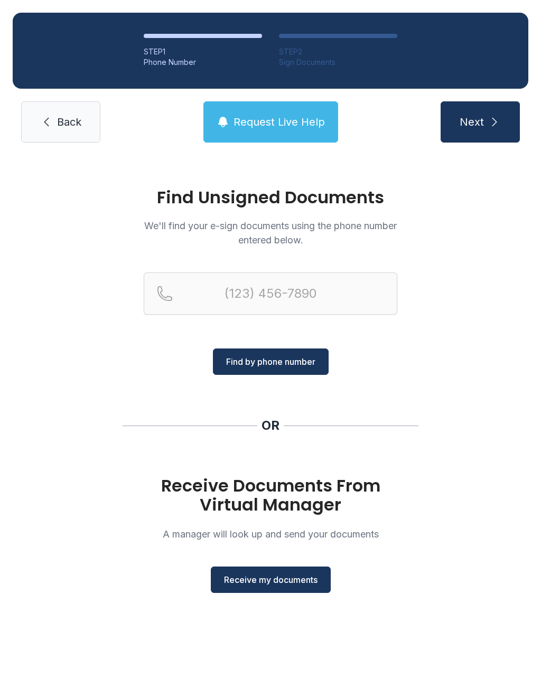 This screenshot has width=541, height=698. Describe the element at coordinates (270, 198) in the screenshot. I see `h1: Find Unsigned Documents` at that location.